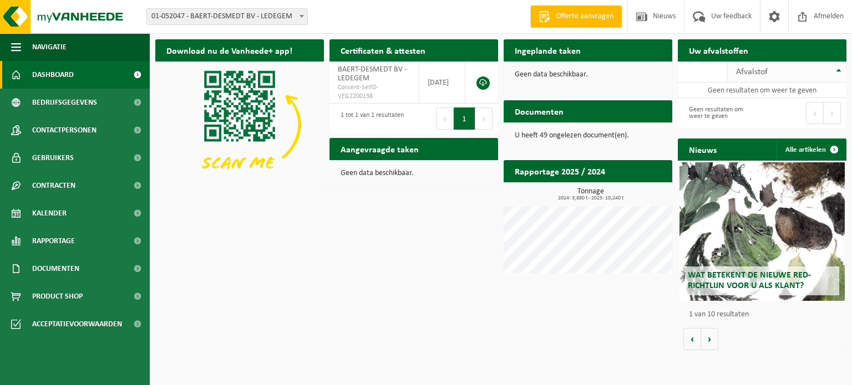 The height and width of the screenshot is (385, 852). I want to click on h2: Download nu de Vanheede+ app!, so click(229, 50).